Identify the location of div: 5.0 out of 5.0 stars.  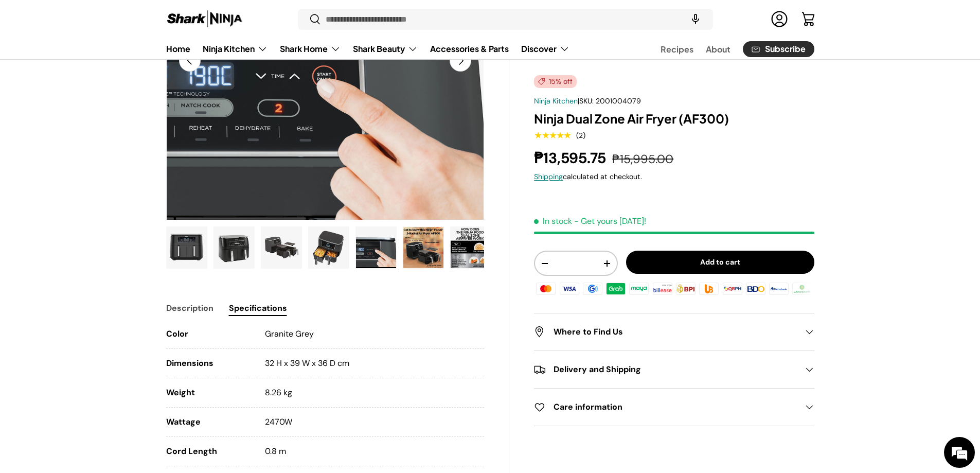
(552, 135).